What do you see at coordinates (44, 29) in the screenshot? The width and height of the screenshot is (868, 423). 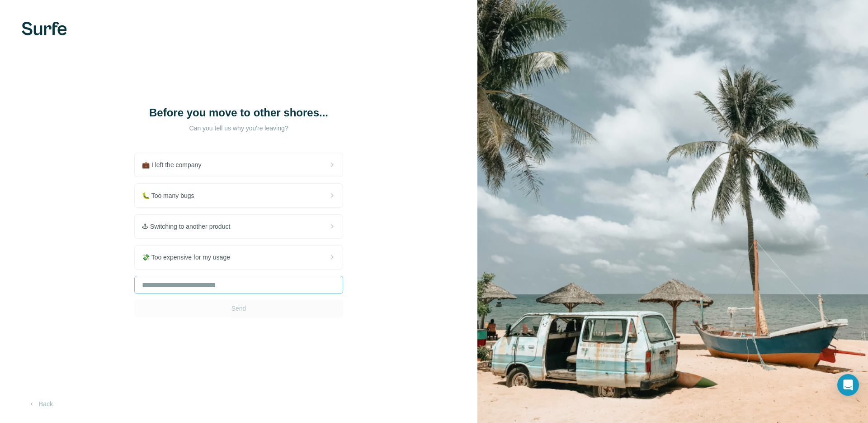 I see `img: Surfe's logo` at bounding box center [44, 29].